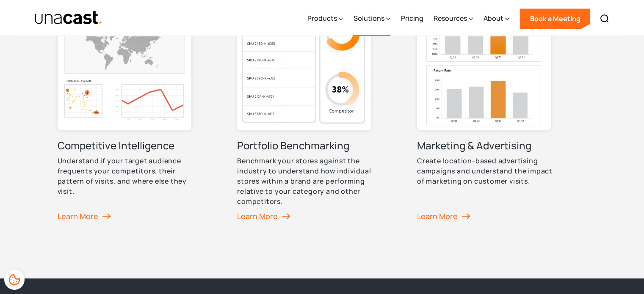 The height and width of the screenshot is (294, 644). What do you see at coordinates (69, 18) in the screenshot?
I see `img: Unacast text logo` at bounding box center [69, 18].